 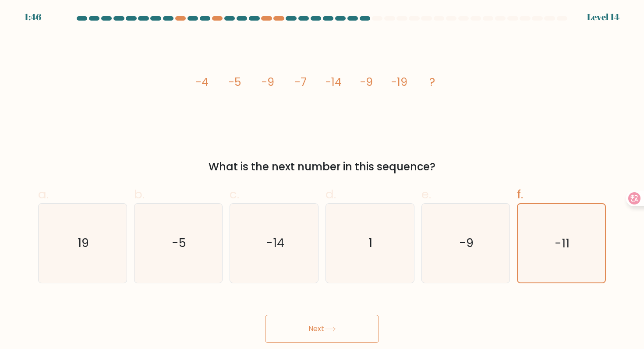 I want to click on span: c., so click(x=235, y=194).